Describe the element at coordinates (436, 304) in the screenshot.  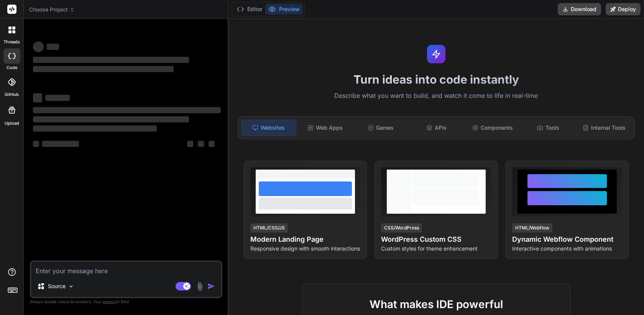
I see `h2: What makes IDE powerful` at that location.